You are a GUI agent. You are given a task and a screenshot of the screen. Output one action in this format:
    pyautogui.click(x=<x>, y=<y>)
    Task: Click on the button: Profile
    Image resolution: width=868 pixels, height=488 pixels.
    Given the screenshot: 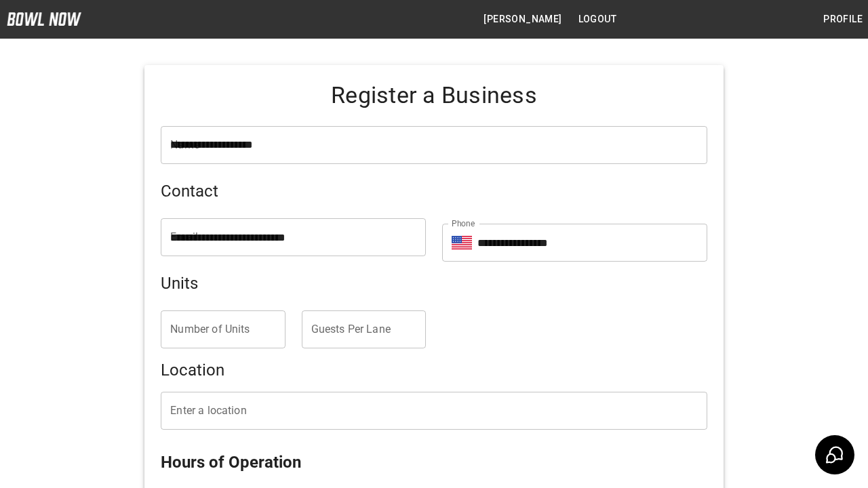 What is the action you would take?
    pyautogui.click(x=843, y=19)
    